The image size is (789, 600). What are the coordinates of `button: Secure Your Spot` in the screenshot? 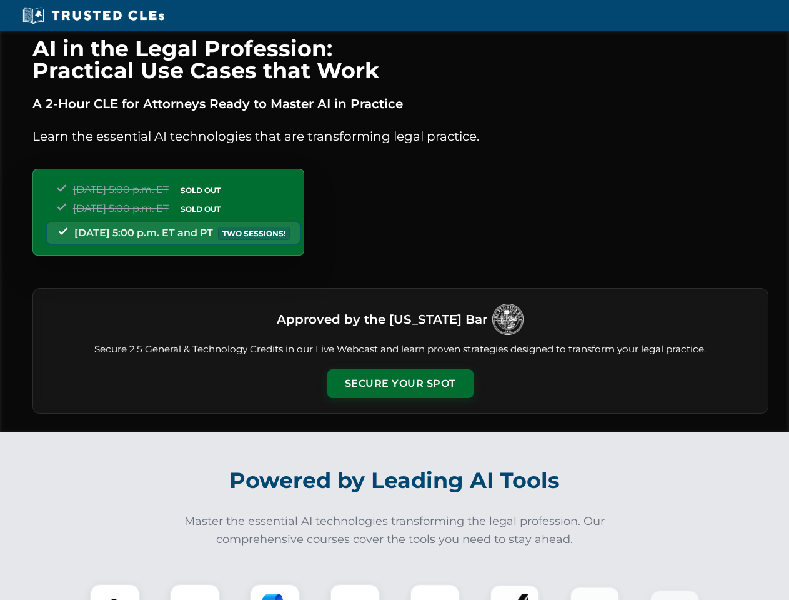 It's located at (400, 384).